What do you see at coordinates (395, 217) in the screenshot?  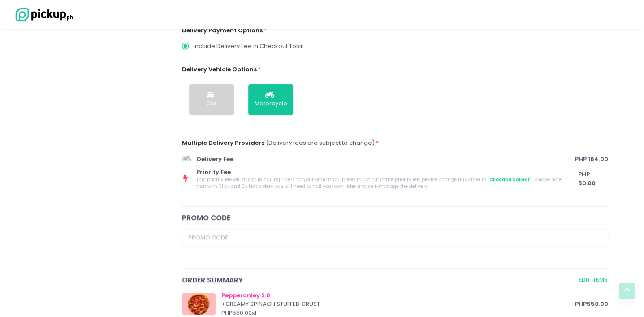 I see `div: Promo code` at bounding box center [395, 217].